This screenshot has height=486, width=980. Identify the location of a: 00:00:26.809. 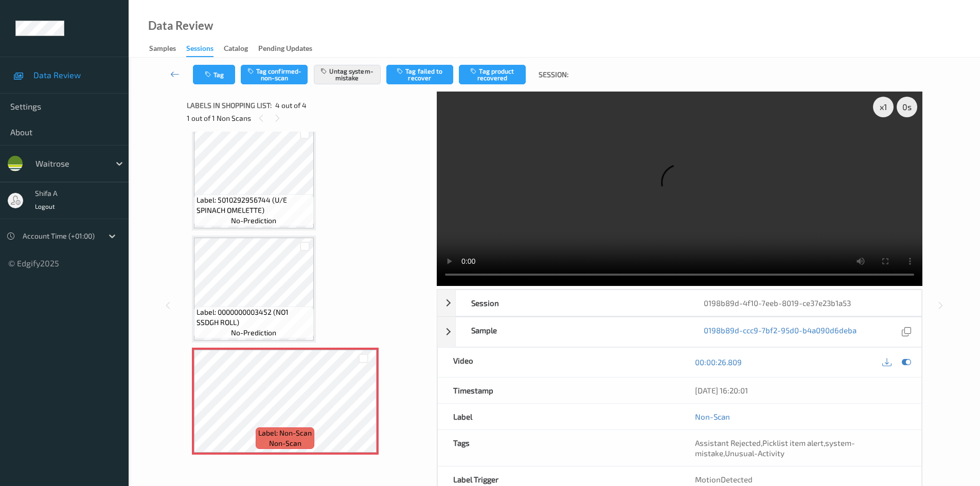
(718, 362).